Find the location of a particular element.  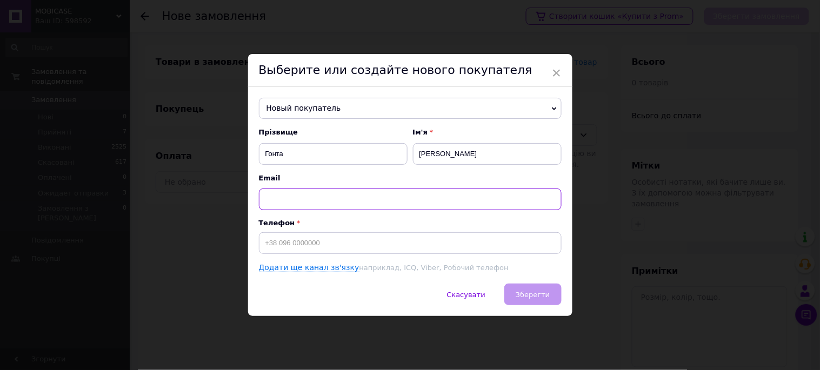

button: Скасувати is located at coordinates (466, 295).